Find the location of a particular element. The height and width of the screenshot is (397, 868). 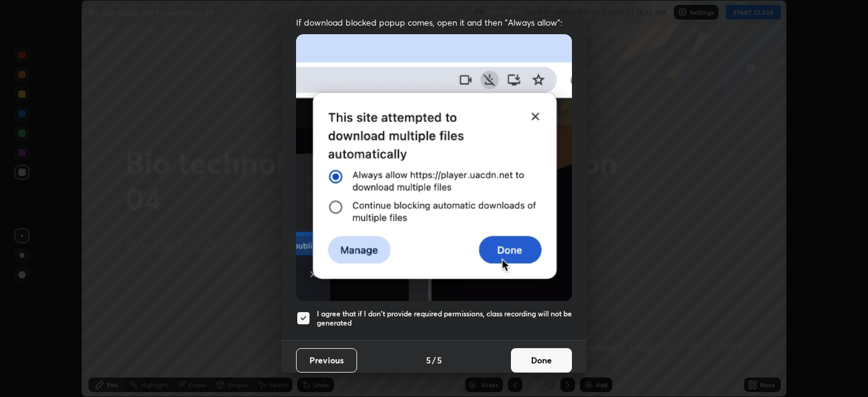

button: Previous is located at coordinates (326, 360).